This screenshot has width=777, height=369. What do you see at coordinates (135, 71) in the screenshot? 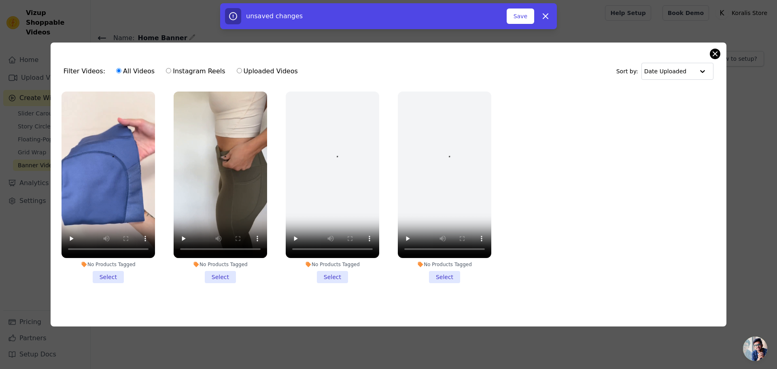
I see `label: All Videos` at bounding box center [135, 71].